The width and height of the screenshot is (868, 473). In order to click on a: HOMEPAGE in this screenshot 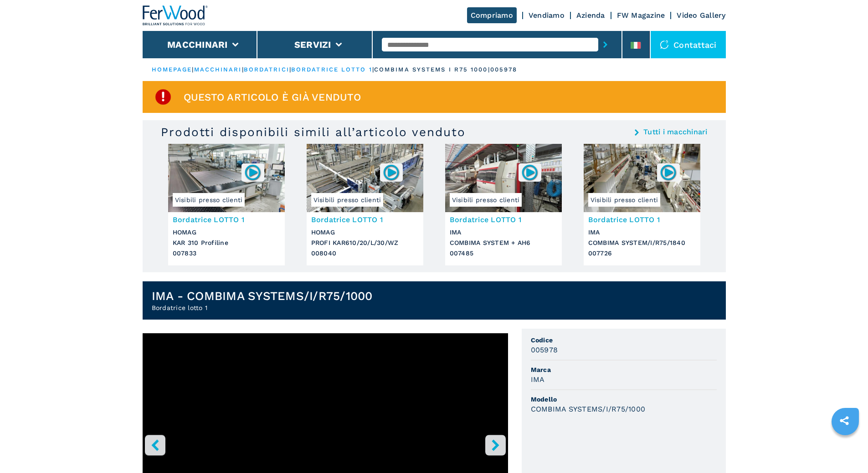, I will do `click(172, 69)`.